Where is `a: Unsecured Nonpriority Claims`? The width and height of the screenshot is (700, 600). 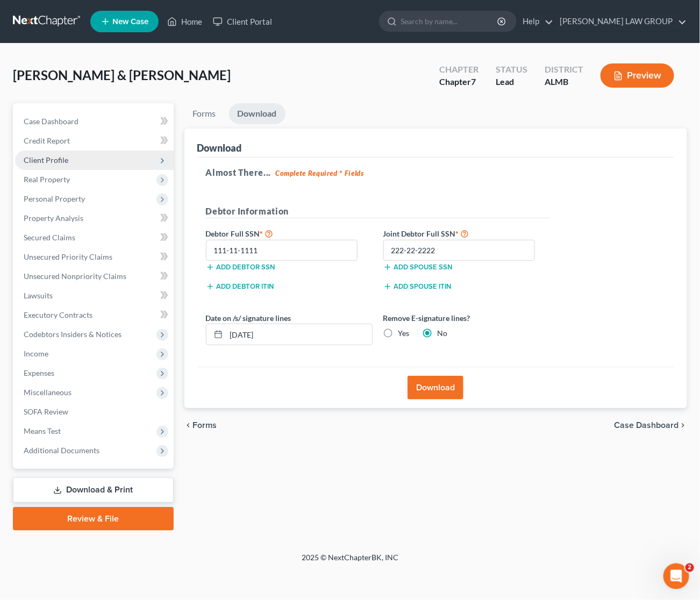
a: Unsecured Nonpriority Claims is located at coordinates (94, 276).